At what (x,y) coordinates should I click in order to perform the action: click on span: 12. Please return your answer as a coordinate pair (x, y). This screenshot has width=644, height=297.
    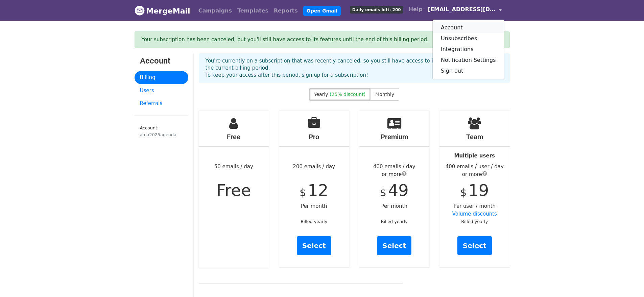
    Looking at the image, I should click on (318, 190).